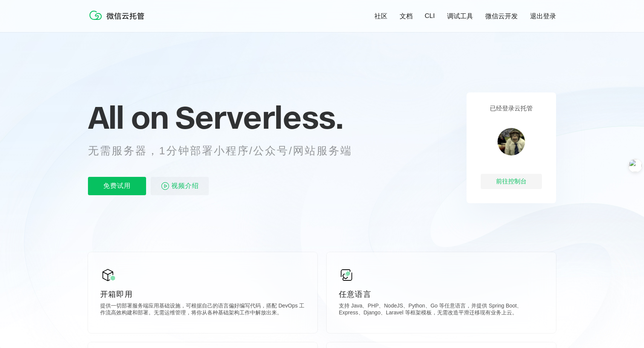  Describe the element at coordinates (259, 117) in the screenshot. I see `span: Serverless.` at that location.